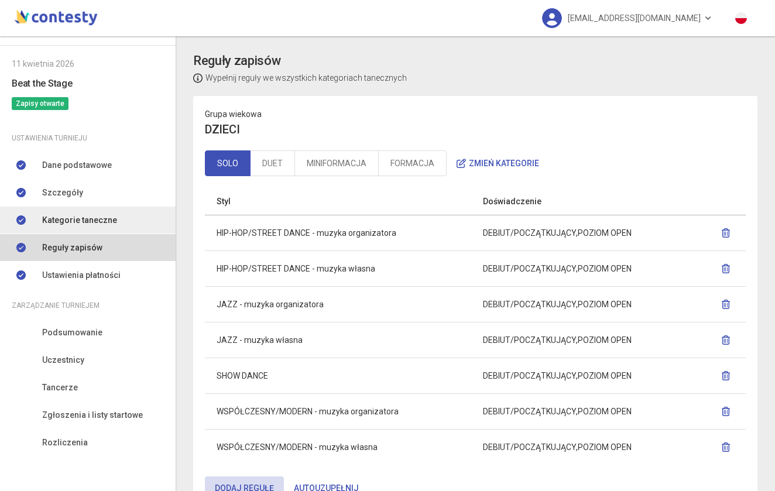  Describe the element at coordinates (228, 163) in the screenshot. I see `a: SOLO` at that location.